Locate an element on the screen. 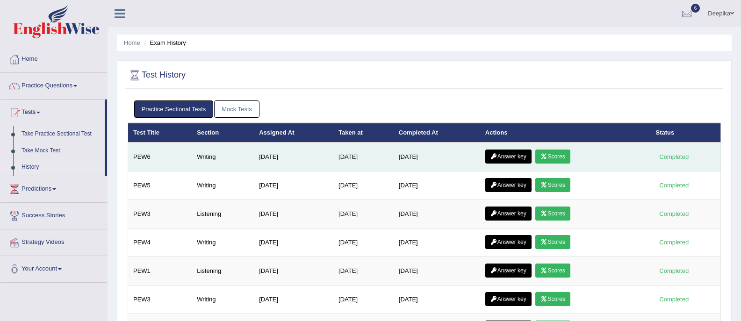  a: Take Practice Sectional Test is located at coordinates (61, 134).